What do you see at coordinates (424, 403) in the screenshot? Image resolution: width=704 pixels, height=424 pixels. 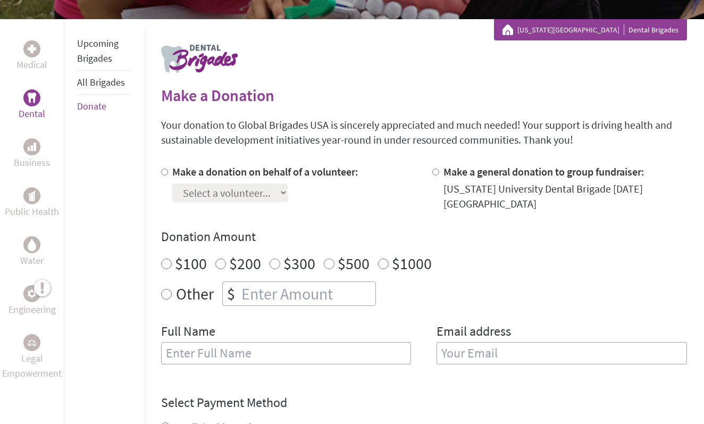 I see `h4: Select Payment Method` at bounding box center [424, 403].